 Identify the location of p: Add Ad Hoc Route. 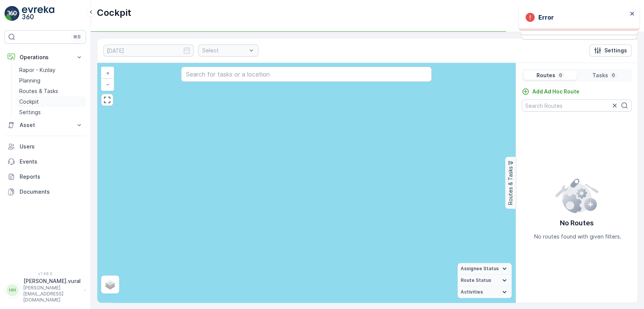
(556, 92).